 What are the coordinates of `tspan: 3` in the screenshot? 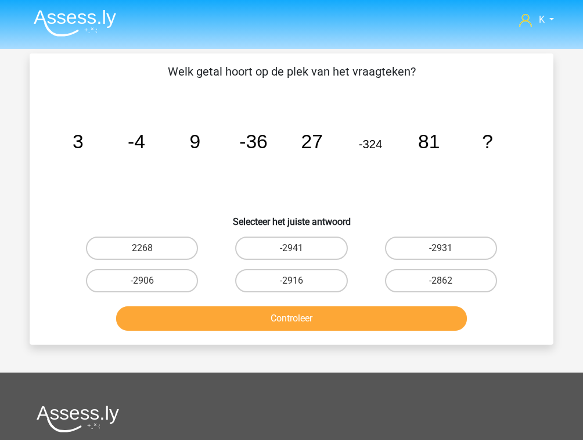 It's located at (78, 141).